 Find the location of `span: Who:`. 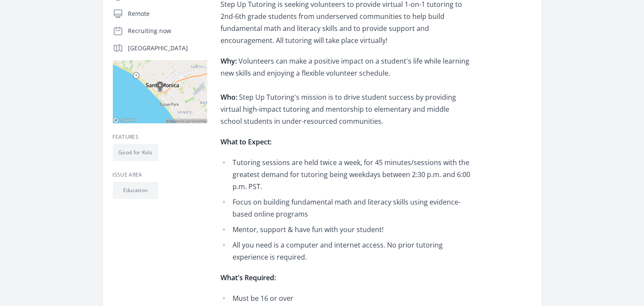

span: Who: is located at coordinates (229, 97).